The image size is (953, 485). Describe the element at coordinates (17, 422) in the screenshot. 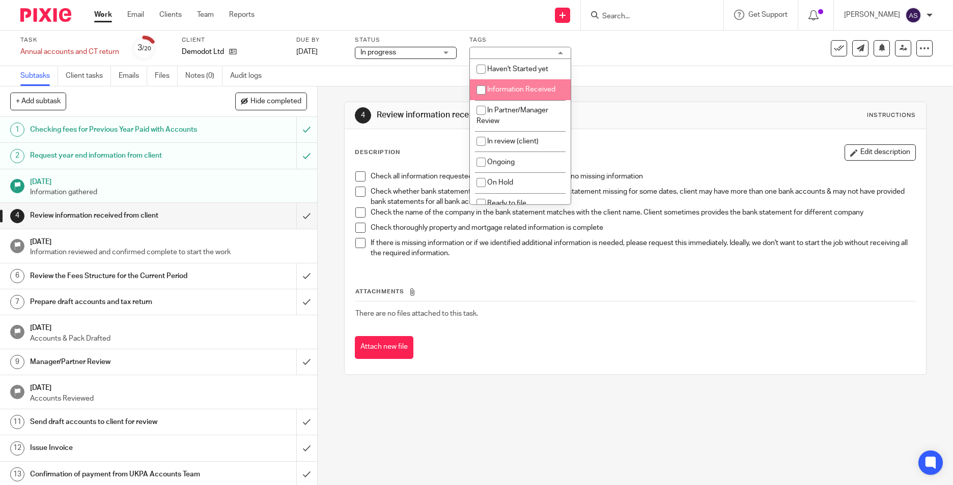

I see `div: 11` at that location.